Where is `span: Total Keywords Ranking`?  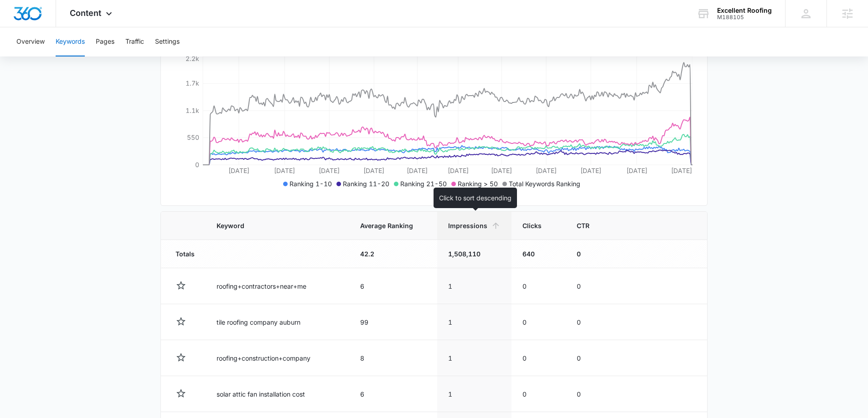
span: Total Keywords Ranking is located at coordinates (544, 183).